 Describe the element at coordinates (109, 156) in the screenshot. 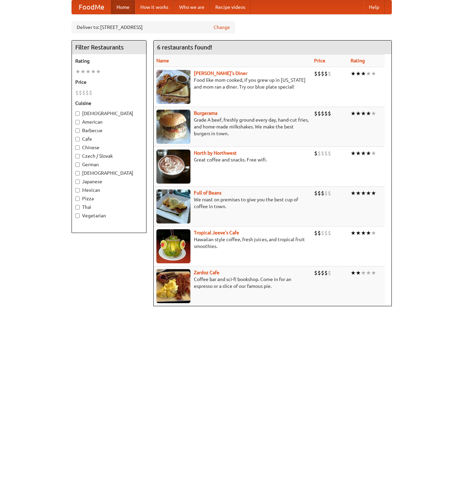

I see `label: Czech / Slovak` at that location.